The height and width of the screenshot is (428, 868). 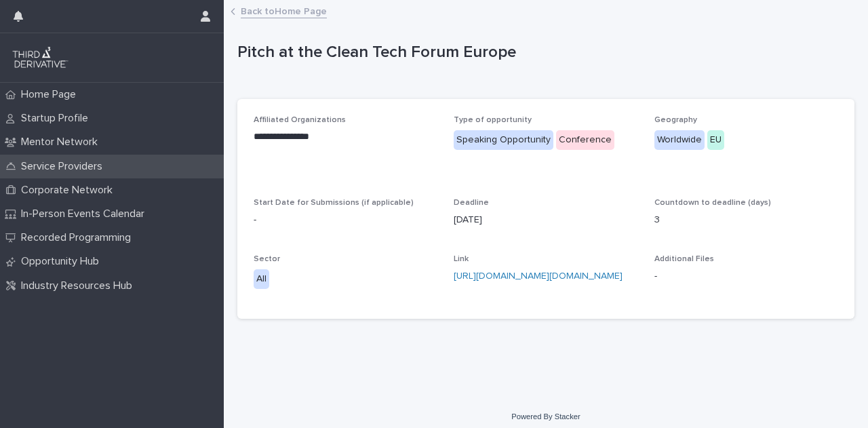 I want to click on div: EU, so click(x=715, y=140).